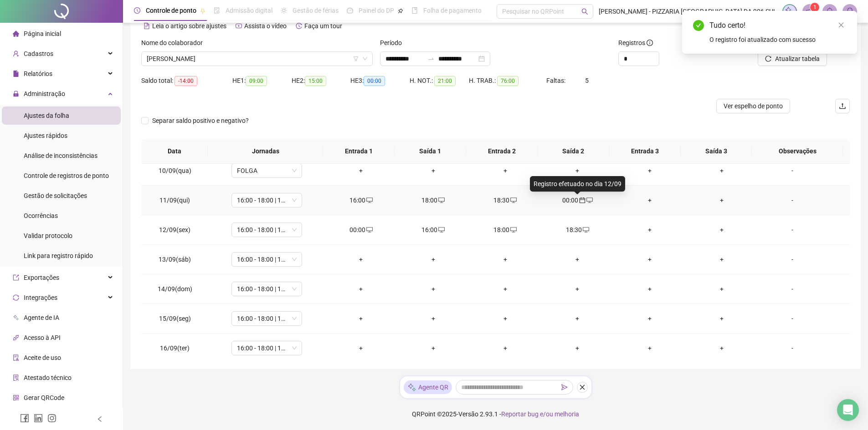 This screenshot has height=430, width=868. Describe the element at coordinates (789, 11) in the screenshot. I see `img: sparkle-icon.fc2bf0ac1784a2077858766a79e2daf3.svg` at that location.